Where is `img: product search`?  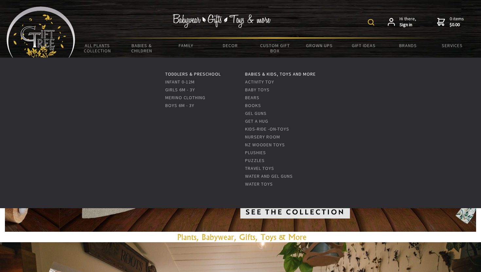 img: product search is located at coordinates (371, 22).